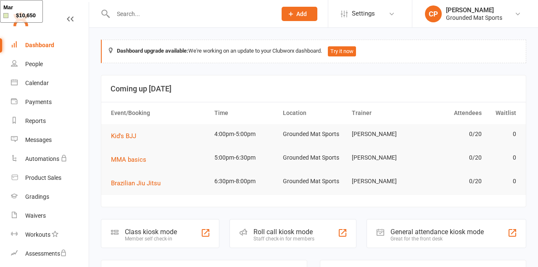 The image size is (538, 267). What do you see at coordinates (50, 196) in the screenshot?
I see `a: Gradings` at bounding box center [50, 196].